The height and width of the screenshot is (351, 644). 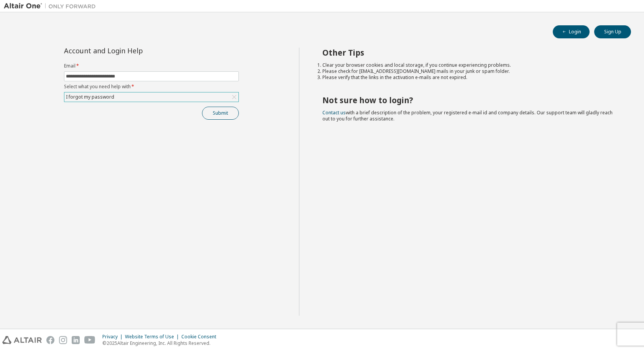 I want to click on img: instagram.svg, so click(x=63, y=340).